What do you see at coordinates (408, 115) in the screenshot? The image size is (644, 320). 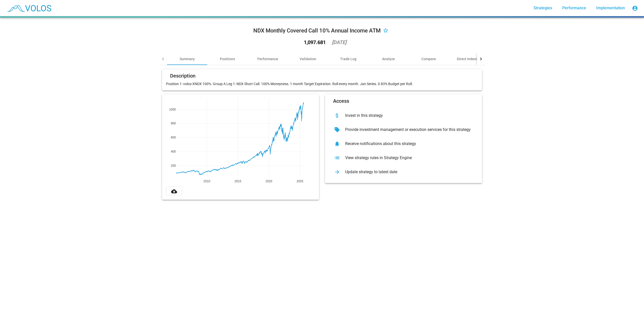 I see `div: Invest in this strategy` at bounding box center [408, 115].